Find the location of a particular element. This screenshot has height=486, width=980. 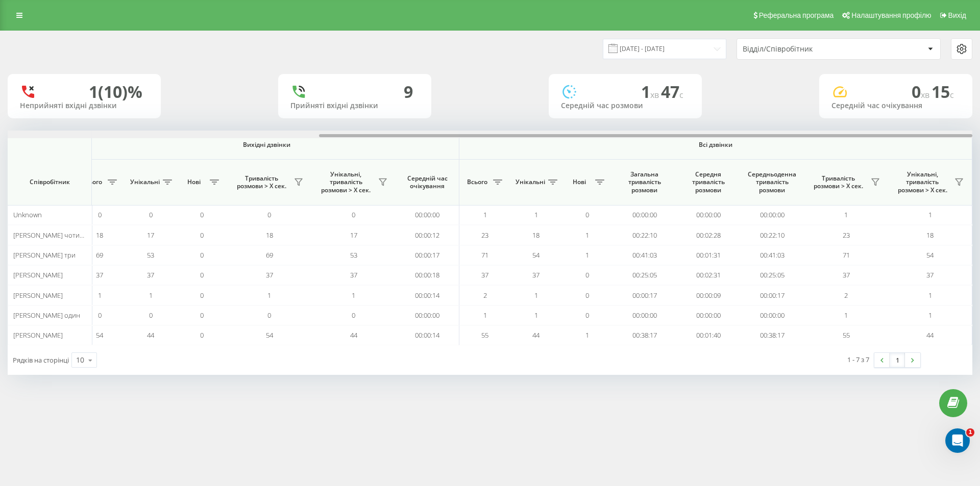

span: Unknown is located at coordinates (27, 214).